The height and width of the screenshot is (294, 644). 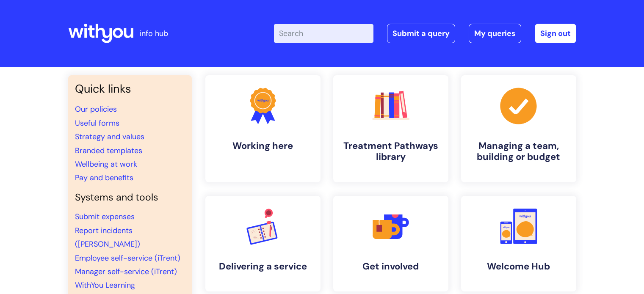 What do you see at coordinates (391, 152) in the screenshot?
I see `h4: Treatment Pathways library` at bounding box center [391, 152].